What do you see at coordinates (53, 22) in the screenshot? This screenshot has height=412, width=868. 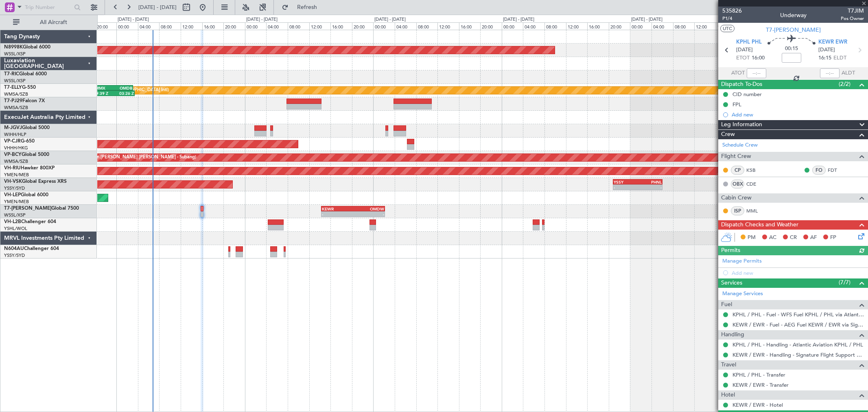 I see `span: All Aircraft` at bounding box center [53, 22].